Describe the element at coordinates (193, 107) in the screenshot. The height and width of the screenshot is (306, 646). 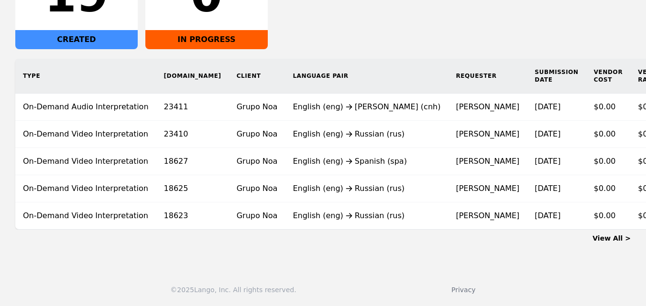
I see `td: 23411` at that location.